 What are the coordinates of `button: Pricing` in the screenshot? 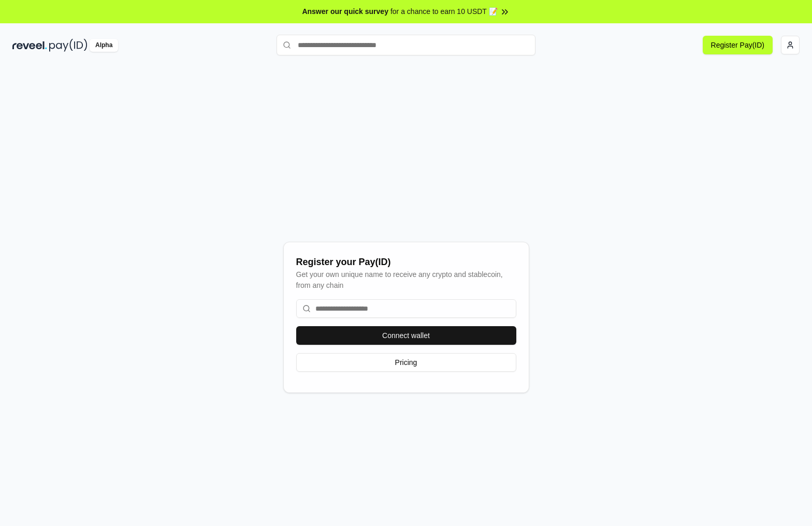 It's located at (406, 362).